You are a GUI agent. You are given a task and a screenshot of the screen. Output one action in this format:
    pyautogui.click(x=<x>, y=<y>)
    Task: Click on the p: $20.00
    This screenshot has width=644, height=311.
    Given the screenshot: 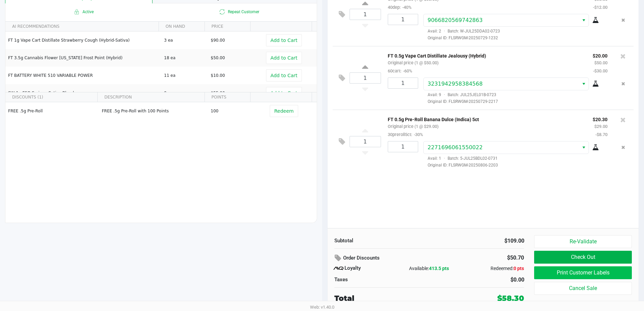 What is the action you would take?
    pyautogui.click(x=600, y=55)
    